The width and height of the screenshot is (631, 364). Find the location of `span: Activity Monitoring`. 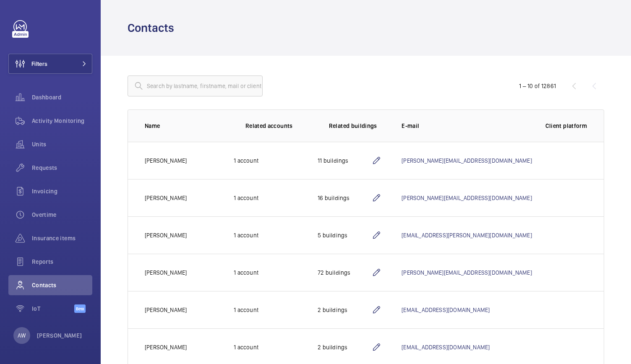

span: Activity Monitoring is located at coordinates (62, 121).